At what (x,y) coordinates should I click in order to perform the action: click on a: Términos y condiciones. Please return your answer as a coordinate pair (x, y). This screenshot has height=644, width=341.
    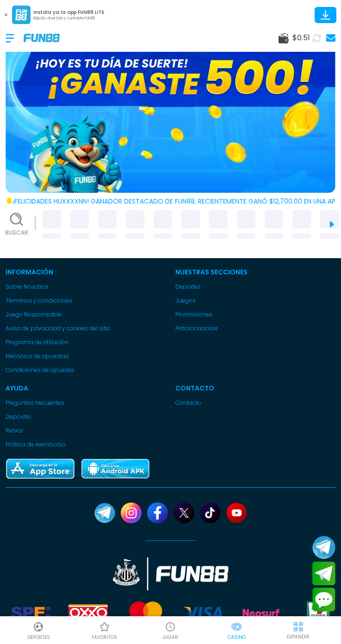
    Looking at the image, I should click on (86, 301).